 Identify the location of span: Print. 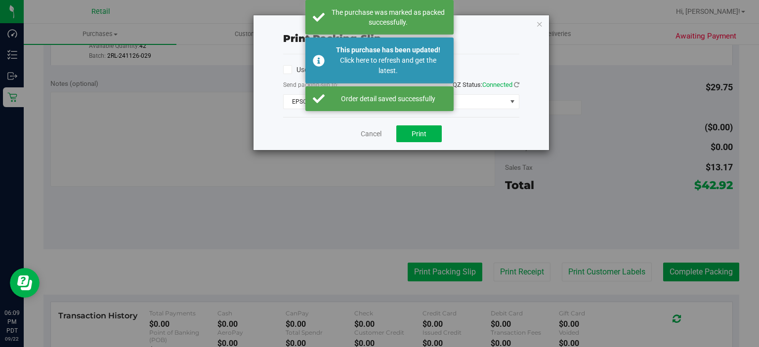
(419, 134).